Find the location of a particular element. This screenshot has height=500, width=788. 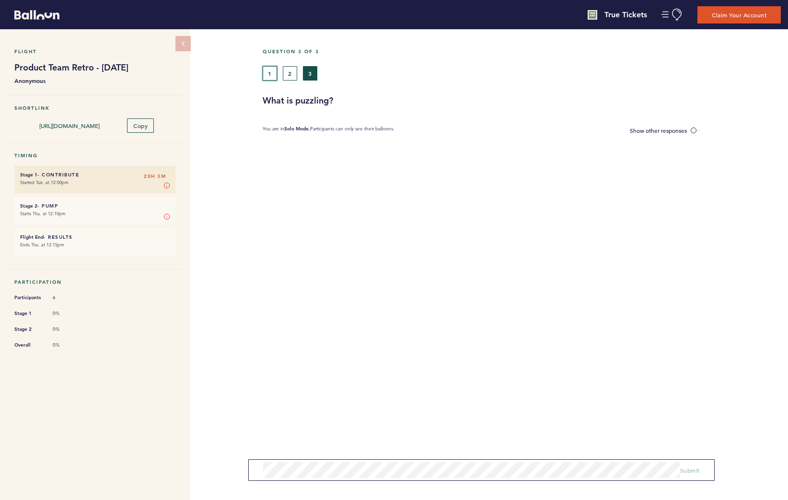

button: 3 is located at coordinates (310, 73).